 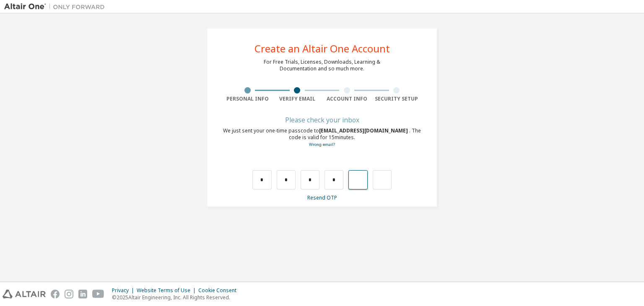 What do you see at coordinates (322, 198) in the screenshot?
I see `a: Resend OTP` at bounding box center [322, 198].